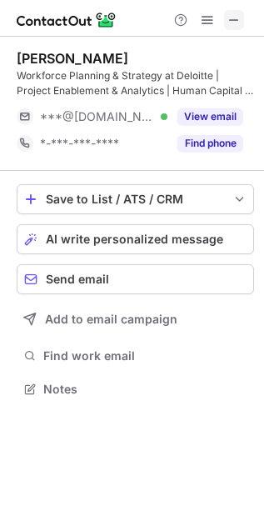 The image size is (264, 531). I want to click on button: AI write personalized message, so click(135, 239).